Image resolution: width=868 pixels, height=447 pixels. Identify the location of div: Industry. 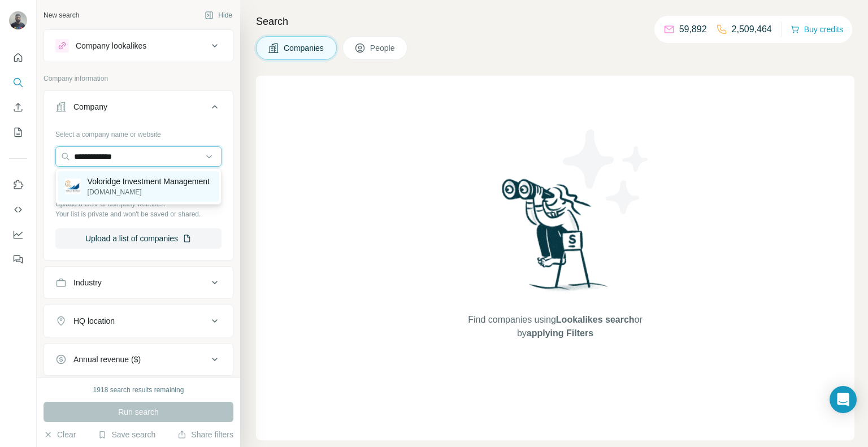
(88, 282).